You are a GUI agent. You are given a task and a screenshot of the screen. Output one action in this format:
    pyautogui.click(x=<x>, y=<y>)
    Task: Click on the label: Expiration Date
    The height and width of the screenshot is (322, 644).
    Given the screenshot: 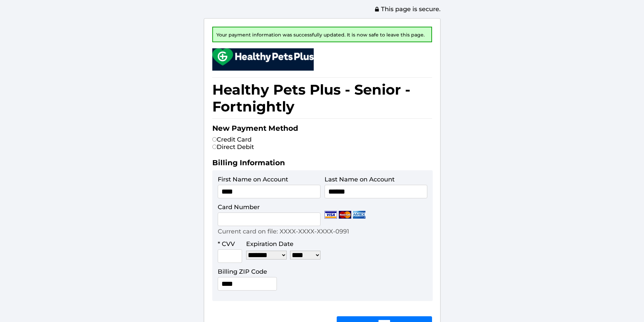 What is the action you would take?
    pyautogui.click(x=270, y=244)
    